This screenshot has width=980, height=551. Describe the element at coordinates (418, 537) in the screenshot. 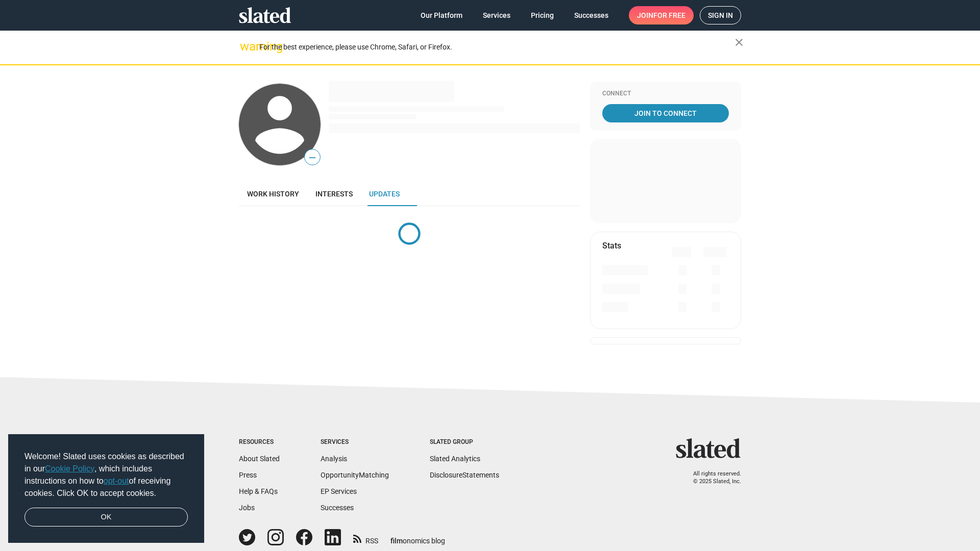

I see `a: filmonomics blog` at that location.